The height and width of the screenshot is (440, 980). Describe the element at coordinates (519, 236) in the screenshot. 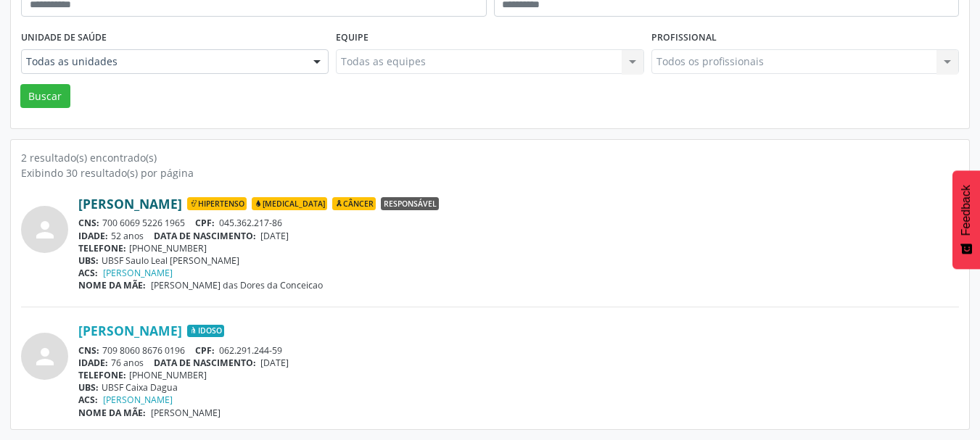

I see `div: 52 anos` at that location.